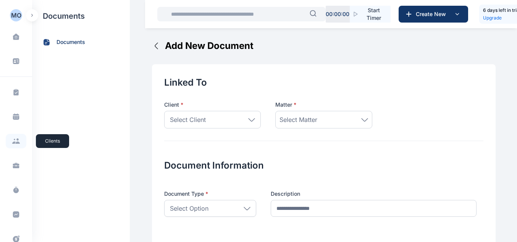 The width and height of the screenshot is (517, 242). What do you see at coordinates (374, 194) in the screenshot?
I see `label: Description` at bounding box center [374, 194].